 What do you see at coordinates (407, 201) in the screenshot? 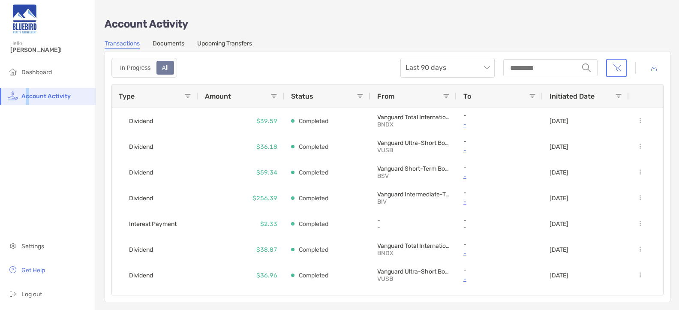
I see `p: BIV` at bounding box center [407, 201].